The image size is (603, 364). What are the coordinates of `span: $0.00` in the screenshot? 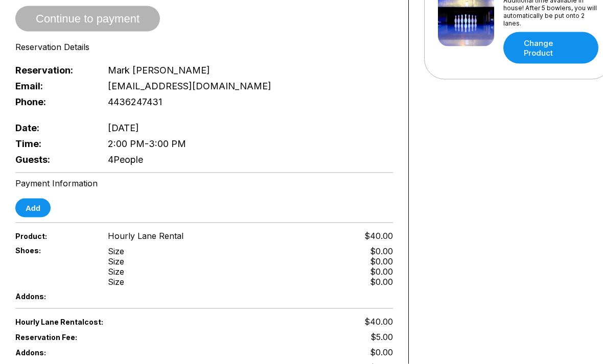 It's located at (381, 352).